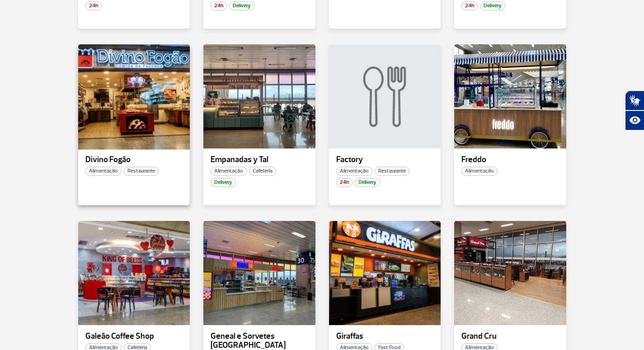 The image size is (644, 350). What do you see at coordinates (385, 336) in the screenshot?
I see `p: Giraffas` at bounding box center [385, 336].